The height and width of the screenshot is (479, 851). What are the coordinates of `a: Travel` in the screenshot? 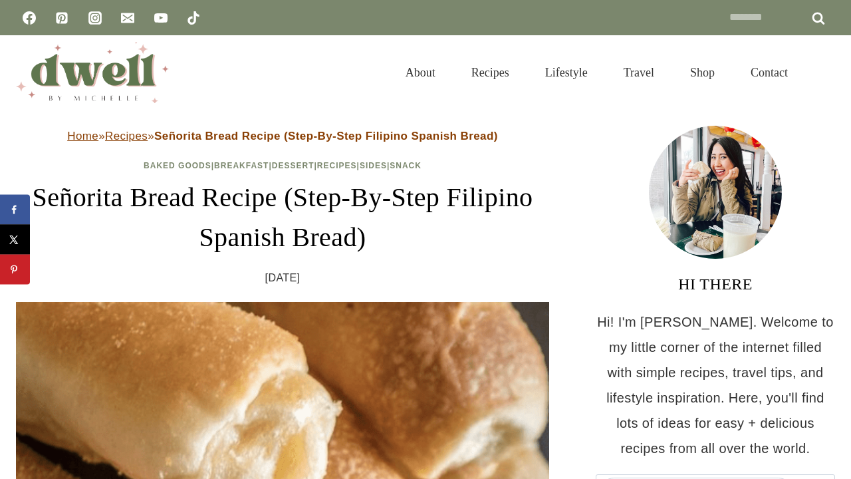 It's located at (639, 72).